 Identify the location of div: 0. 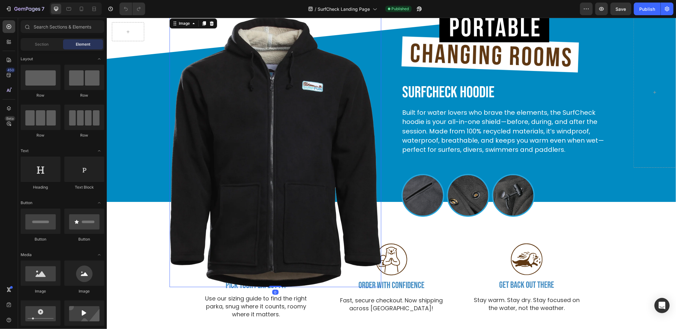
(169, 274).